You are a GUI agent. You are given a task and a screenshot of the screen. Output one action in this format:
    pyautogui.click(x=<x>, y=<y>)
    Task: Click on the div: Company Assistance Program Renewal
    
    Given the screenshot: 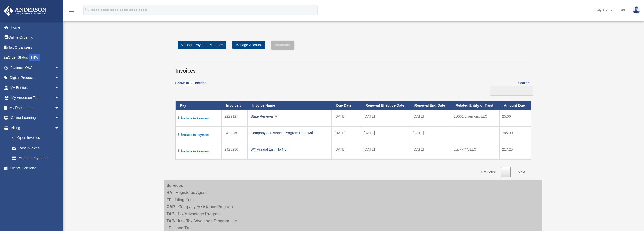 What is the action you would take?
    pyautogui.click(x=289, y=133)
    